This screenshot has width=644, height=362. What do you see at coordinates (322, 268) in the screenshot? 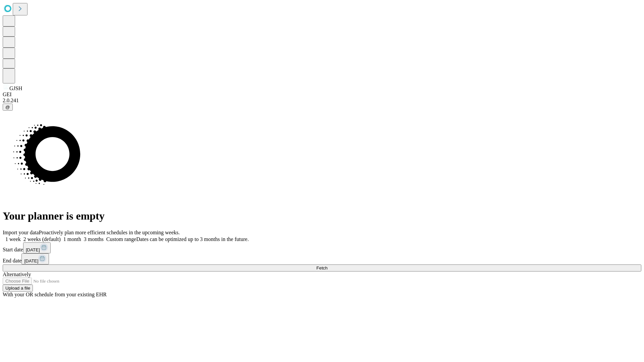
I see `span: Fetch` at bounding box center [322, 268].